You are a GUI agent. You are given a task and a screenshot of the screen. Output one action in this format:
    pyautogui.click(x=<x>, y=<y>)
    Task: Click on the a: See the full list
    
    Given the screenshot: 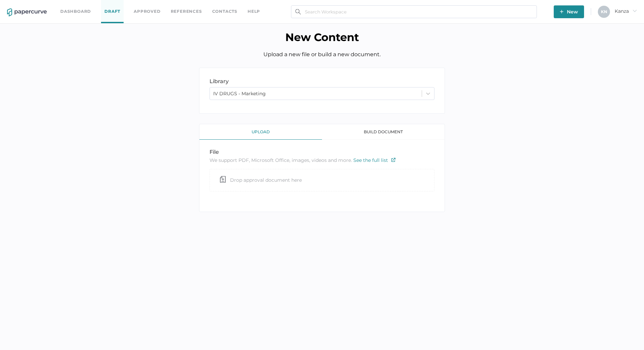 What is the action you would take?
    pyautogui.click(x=374, y=160)
    